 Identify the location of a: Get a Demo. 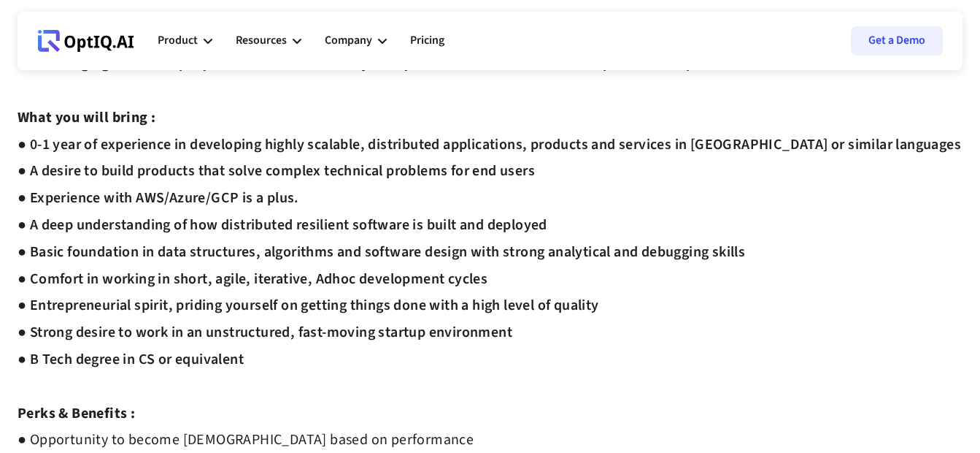
(897, 41).